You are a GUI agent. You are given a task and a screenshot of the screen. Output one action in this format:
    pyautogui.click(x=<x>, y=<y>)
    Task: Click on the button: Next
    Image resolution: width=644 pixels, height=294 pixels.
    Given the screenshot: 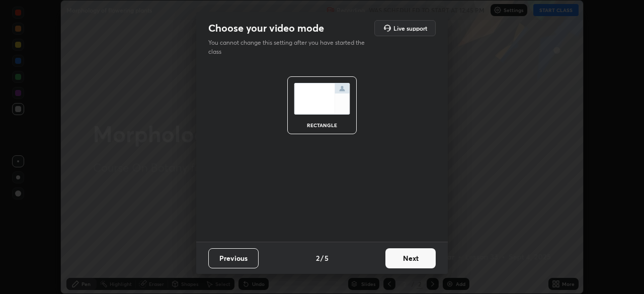 What is the action you would take?
    pyautogui.click(x=411, y=258)
    